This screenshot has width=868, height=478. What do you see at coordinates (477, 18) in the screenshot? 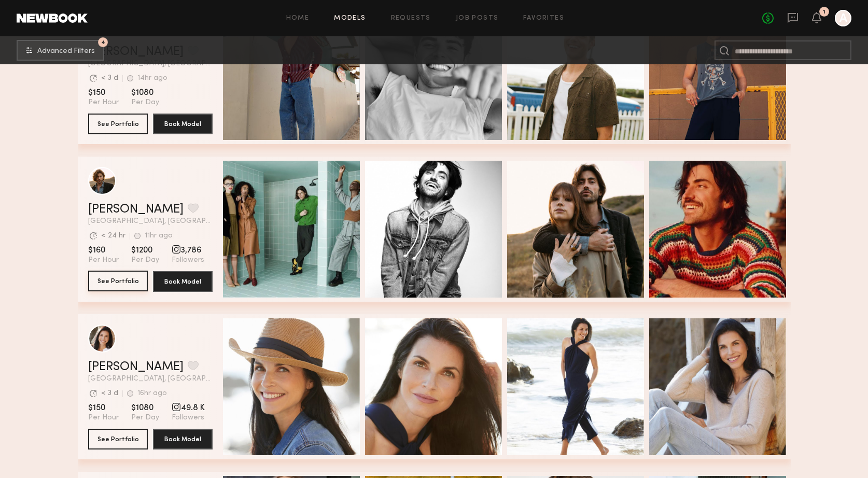
I see `a: Job Posts` at bounding box center [477, 18].